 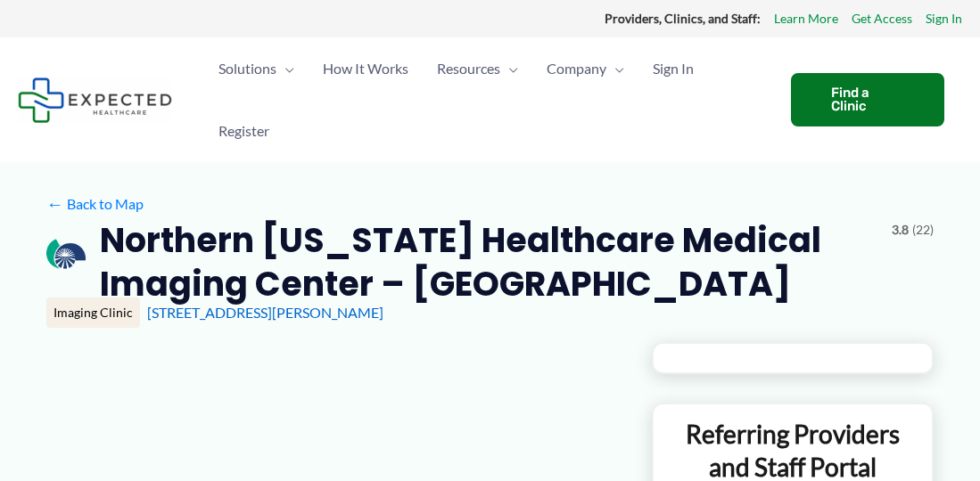 What do you see at coordinates (882, 19) in the screenshot?
I see `a: Get Access` at bounding box center [882, 19].